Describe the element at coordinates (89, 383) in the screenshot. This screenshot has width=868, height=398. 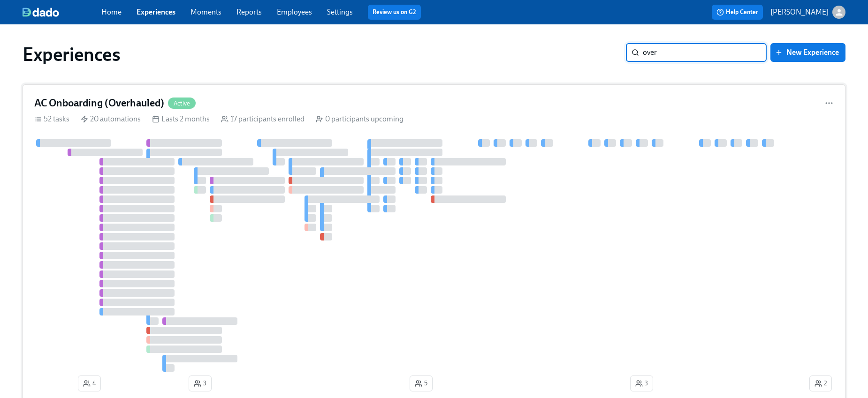
I see `span: 4` at that location.